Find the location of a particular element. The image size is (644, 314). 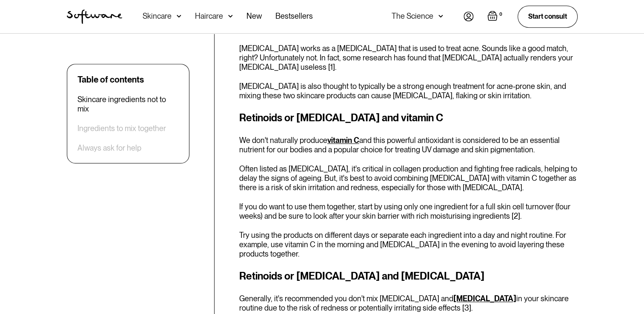

a: Start consult is located at coordinates (547, 16).